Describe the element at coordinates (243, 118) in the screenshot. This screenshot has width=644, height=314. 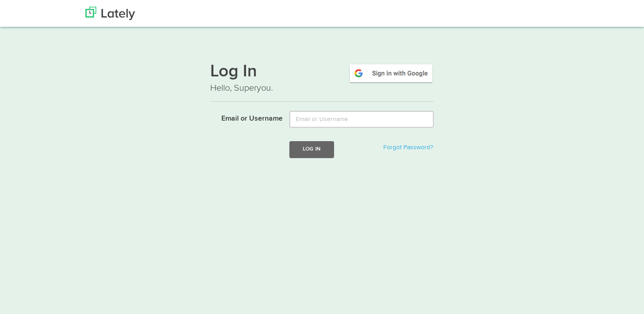
I see `label: Email or Username` at that location.